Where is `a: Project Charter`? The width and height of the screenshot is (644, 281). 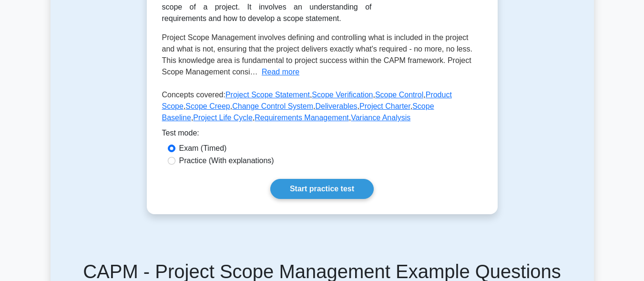
a: Project Charter is located at coordinates (385, 106).